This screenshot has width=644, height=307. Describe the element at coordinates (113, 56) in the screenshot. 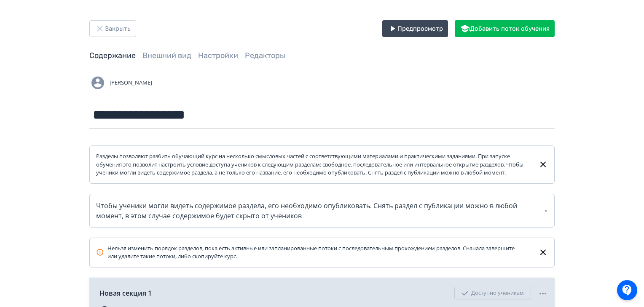

I see `a: Содержание` at that location.